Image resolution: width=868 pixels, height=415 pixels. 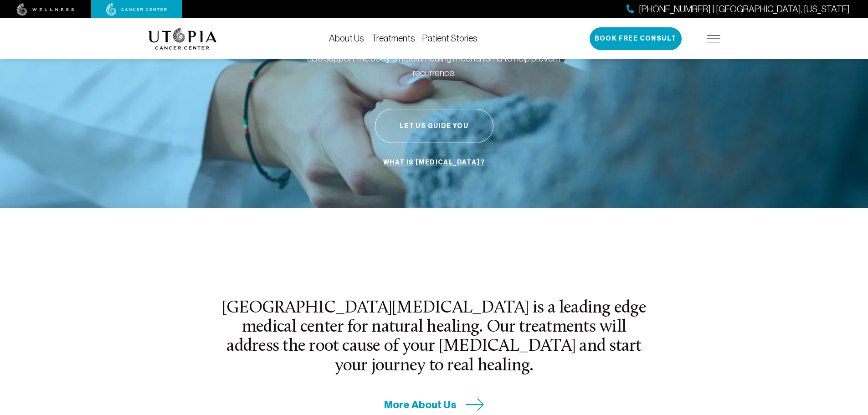 I want to click on span: More About Us, so click(x=420, y=405).